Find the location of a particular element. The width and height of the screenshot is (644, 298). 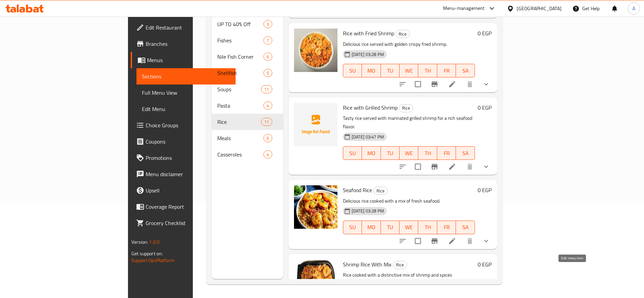

a: Support.OpsPlatform is located at coordinates (153, 260).